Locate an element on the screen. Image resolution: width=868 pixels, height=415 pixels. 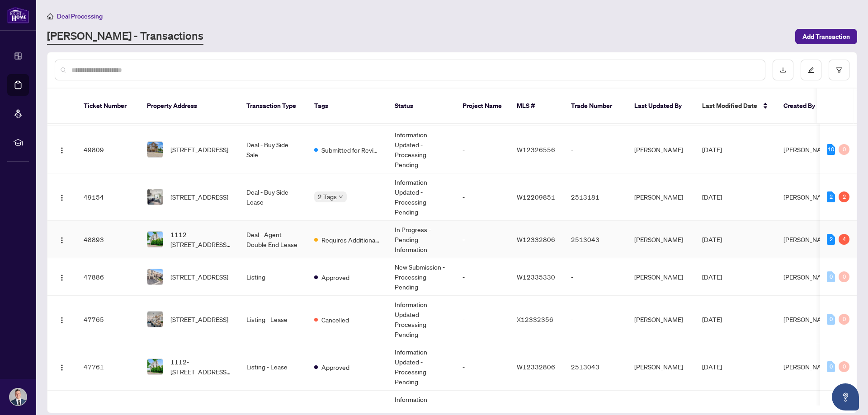
button: Add Transaction is located at coordinates (826, 37).